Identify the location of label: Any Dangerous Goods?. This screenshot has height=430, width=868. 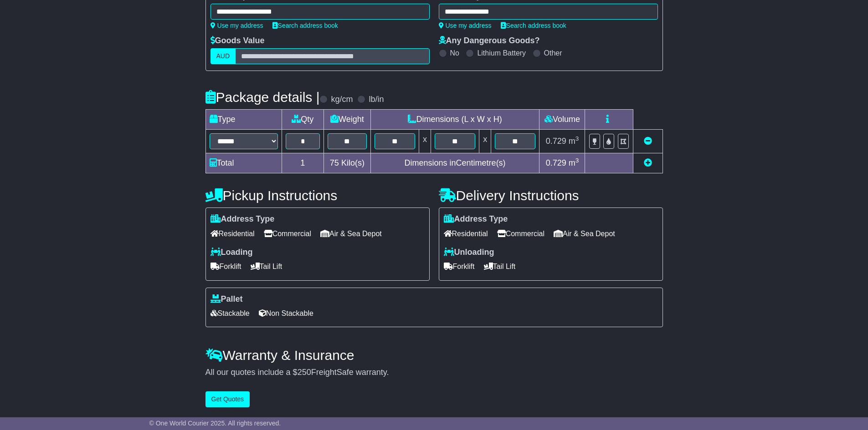
(489, 41).